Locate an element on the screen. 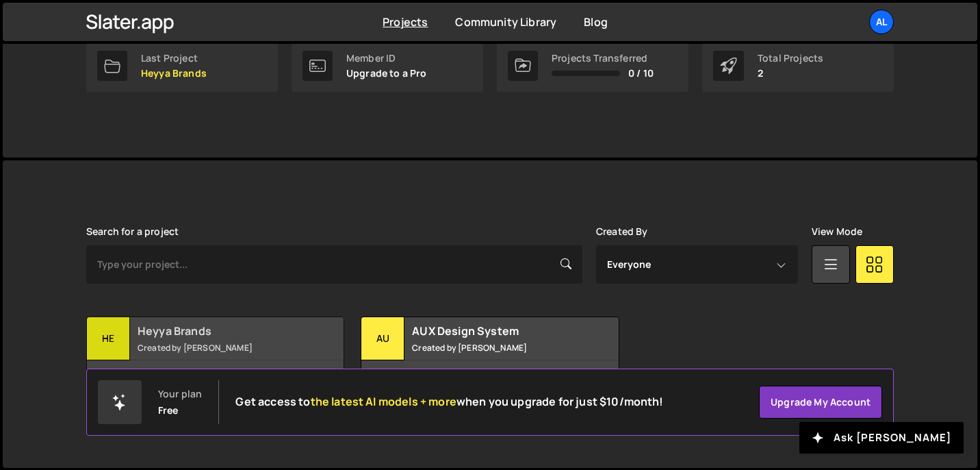 This screenshot has height=470, width=980. a: Al is located at coordinates (882, 22).